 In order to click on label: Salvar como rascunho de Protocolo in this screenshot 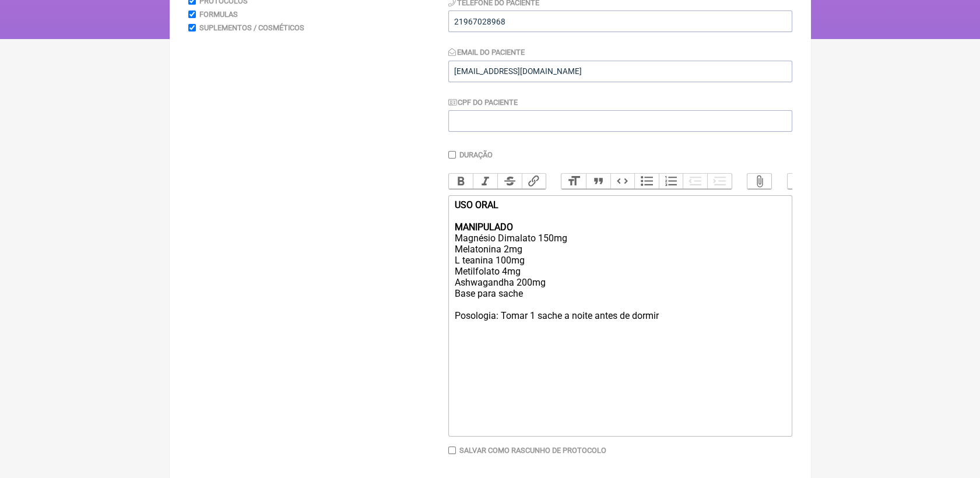, I will do `click(533, 450)`.